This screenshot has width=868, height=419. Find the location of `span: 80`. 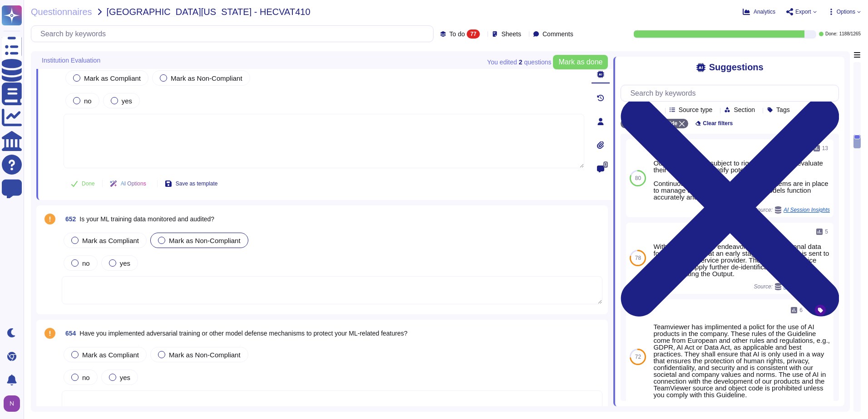

span: 80 is located at coordinates (638, 178).